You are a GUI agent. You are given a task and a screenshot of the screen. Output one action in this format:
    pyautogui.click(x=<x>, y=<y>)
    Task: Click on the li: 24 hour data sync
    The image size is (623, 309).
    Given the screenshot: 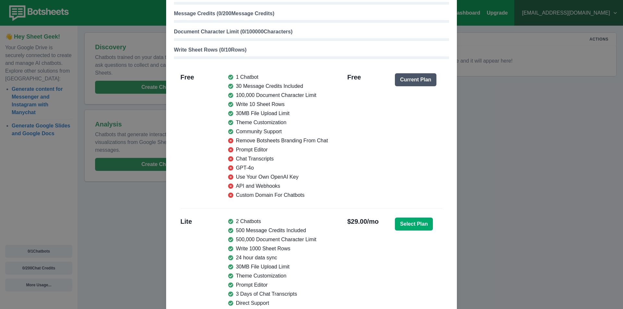 What is the action you would take?
    pyautogui.click(x=278, y=258)
    